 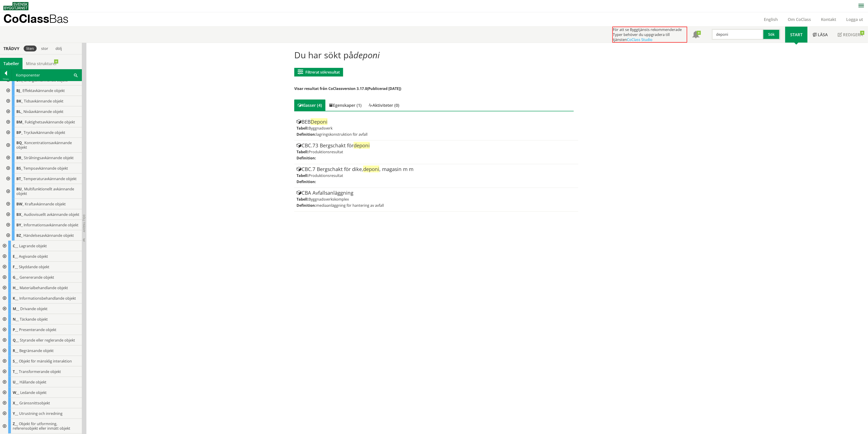 What do you see at coordinates (49, 235) in the screenshot?
I see `span: Händelsesavkännande objekt` at bounding box center [49, 235].